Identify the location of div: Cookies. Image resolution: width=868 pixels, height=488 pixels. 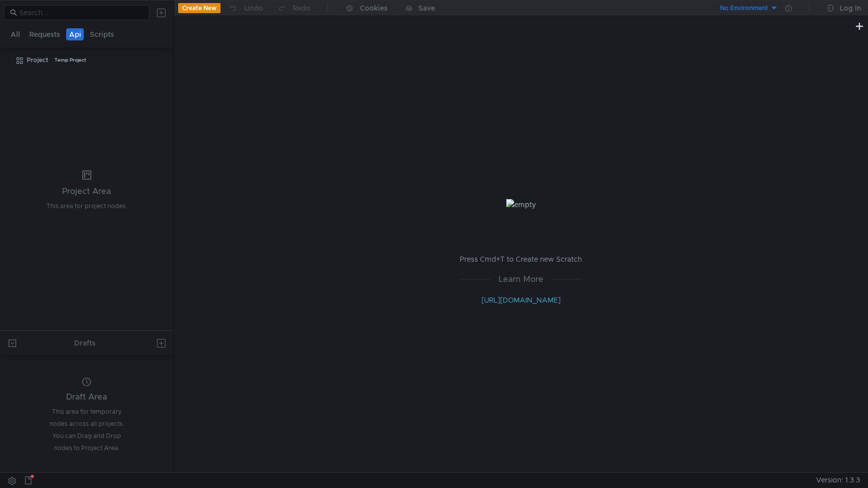
(374, 8).